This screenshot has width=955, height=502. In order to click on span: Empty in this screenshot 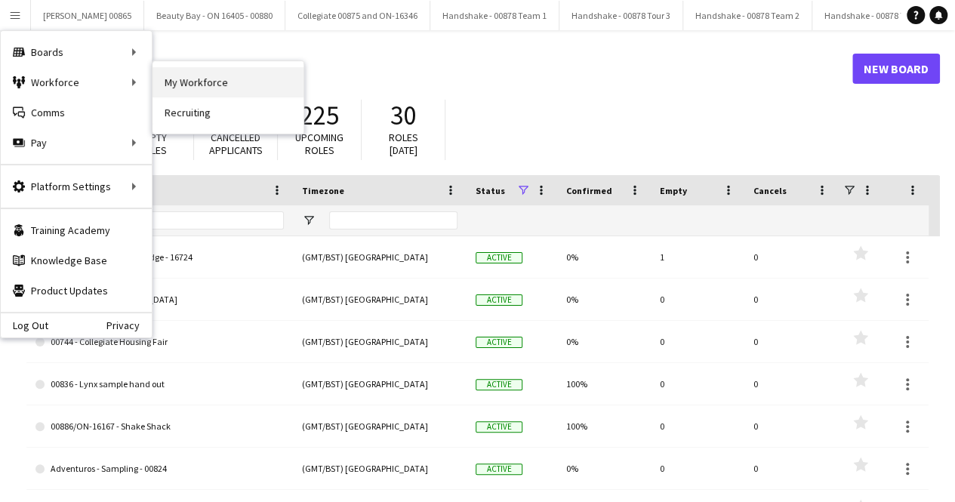, I will do `click(674, 190)`.